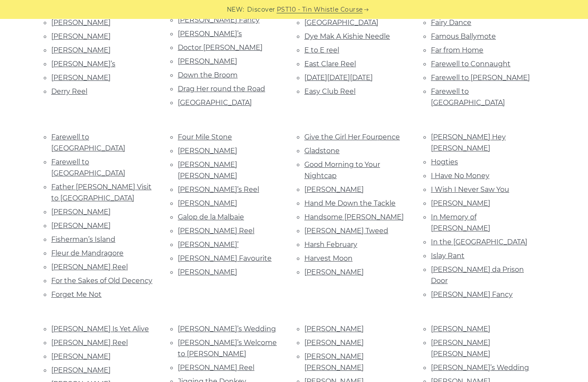 The height and width of the screenshot is (382, 588). What do you see at coordinates (328, 258) in the screenshot?
I see `a: Harvest Moon` at bounding box center [328, 258].